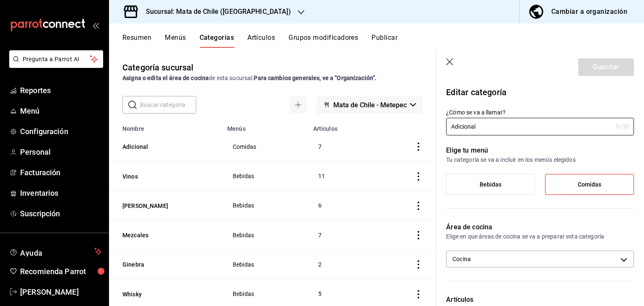 The image size is (644, 306). What do you see at coordinates (272, 78) in the screenshot?
I see `div: de esta sucursal.` at bounding box center [272, 78].